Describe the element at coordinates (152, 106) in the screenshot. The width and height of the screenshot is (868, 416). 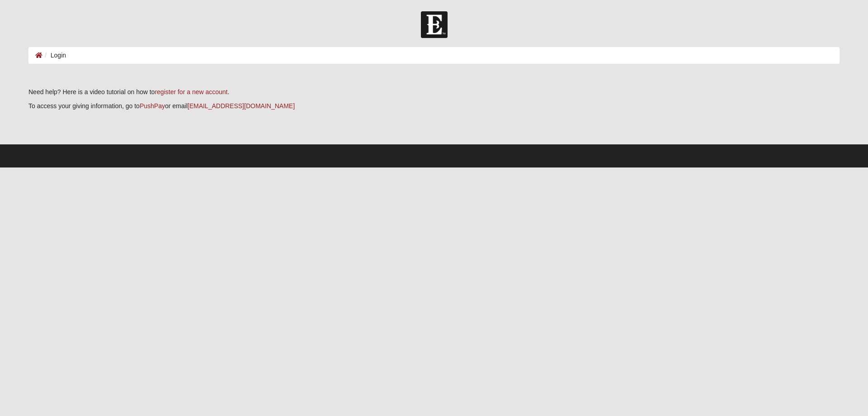
I see `a: PushPay` at that location.